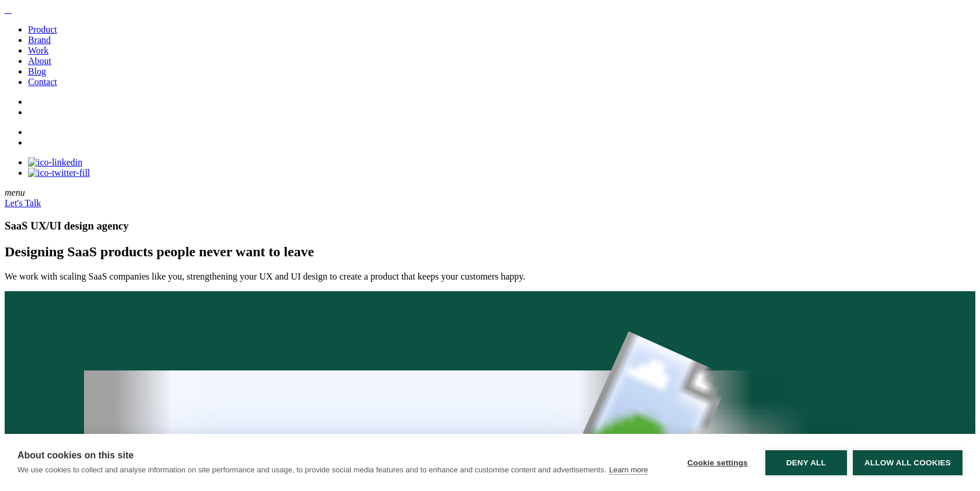 Image resolution: width=980 pixels, height=491 pixels. Describe the element at coordinates (40, 60) in the screenshot. I see `a: About` at that location.